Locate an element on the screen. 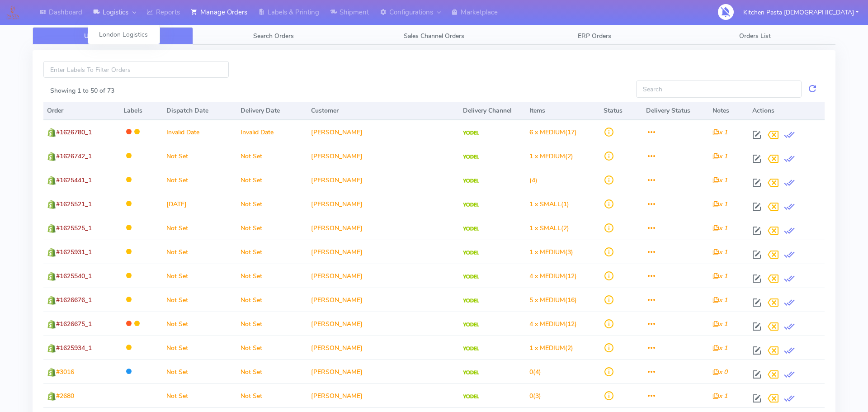  ul: Tabs is located at coordinates (434, 36).